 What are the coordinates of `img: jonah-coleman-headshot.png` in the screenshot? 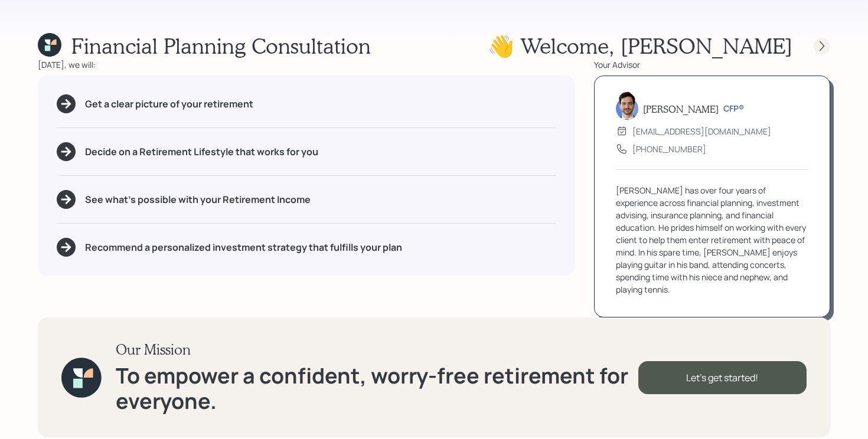 It's located at (627, 105).